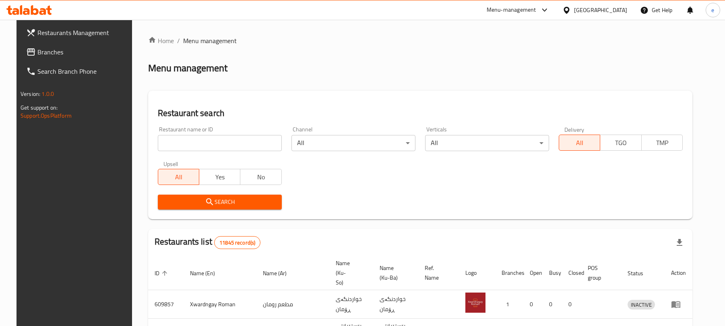  What do you see at coordinates (162, 273) in the screenshot?
I see `span: ID` at bounding box center [162, 273].